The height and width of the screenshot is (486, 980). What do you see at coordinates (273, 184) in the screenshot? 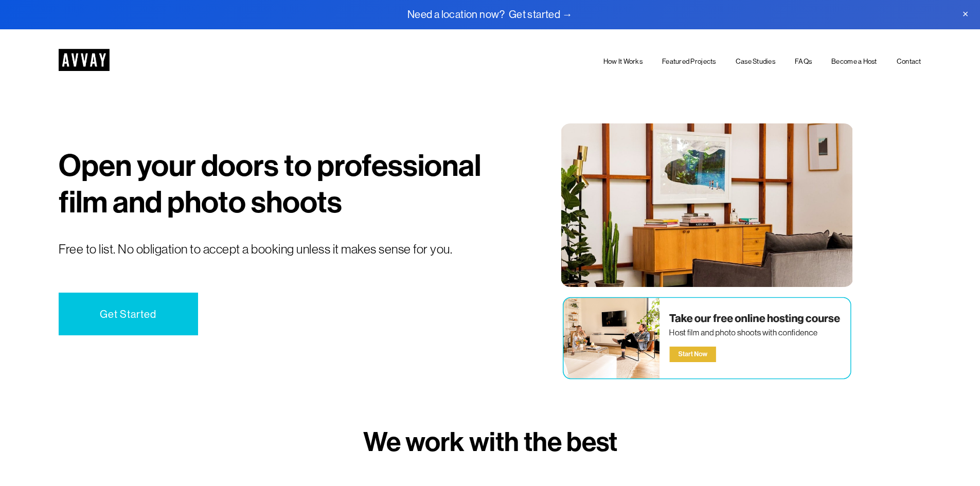
I see `h1: Open your doors to professional film and photo shoots` at bounding box center [273, 184].